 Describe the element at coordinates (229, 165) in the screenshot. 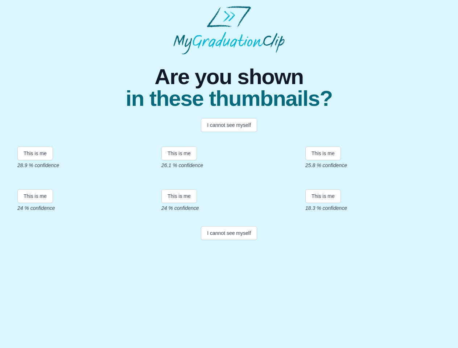

I see `p: 26.1 % confidence` at that location.